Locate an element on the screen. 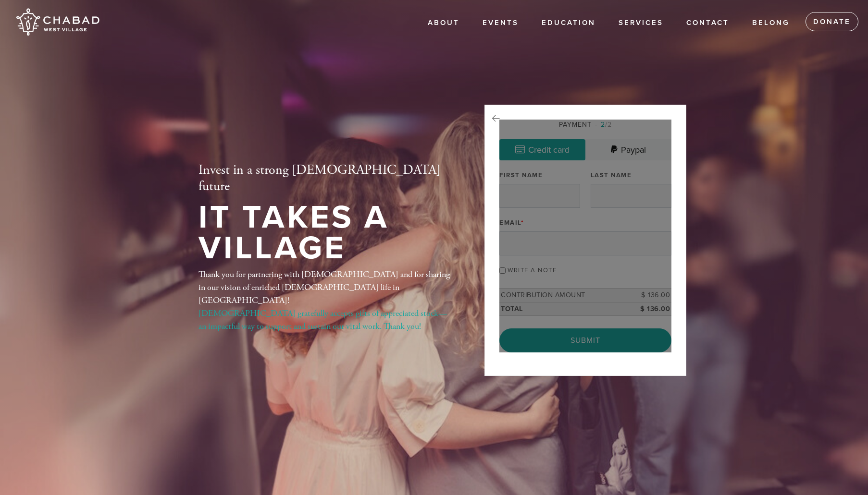 Image resolution: width=868 pixels, height=495 pixels. a: Donate is located at coordinates (832, 21).